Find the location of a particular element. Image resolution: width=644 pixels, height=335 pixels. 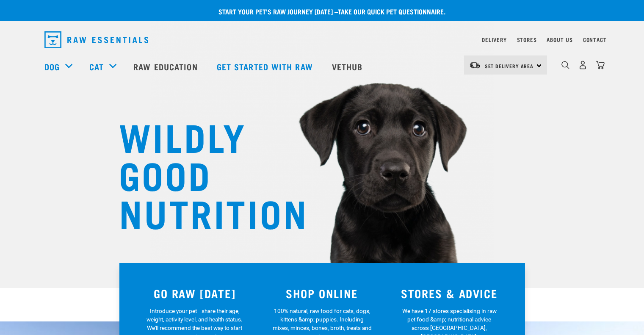

span: Set Delivery Area is located at coordinates (510, 66).